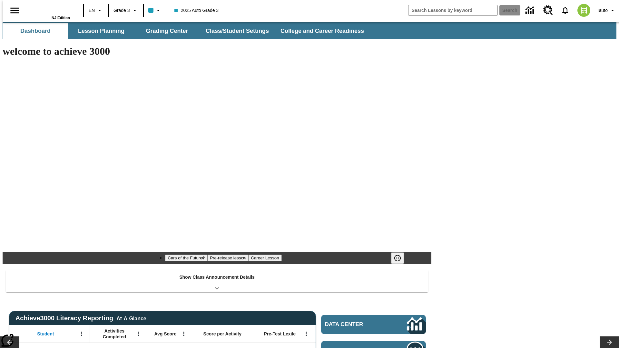 The height and width of the screenshot is (348, 619). I want to click on button: Class/Student Settings, so click(237, 31).